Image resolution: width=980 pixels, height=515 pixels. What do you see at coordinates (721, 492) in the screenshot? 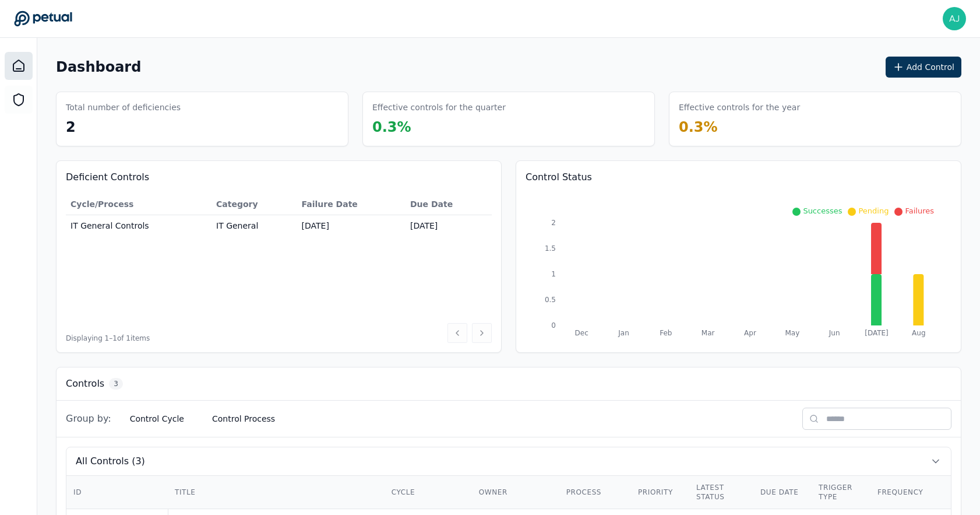
I see `th: Latest Status` at bounding box center [721, 492].